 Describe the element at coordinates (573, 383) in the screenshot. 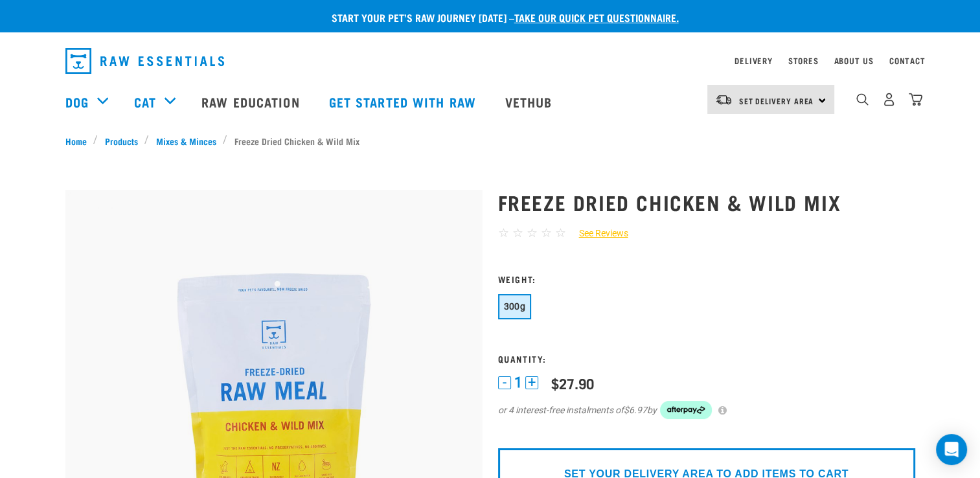

I see `div: $27.90` at that location.